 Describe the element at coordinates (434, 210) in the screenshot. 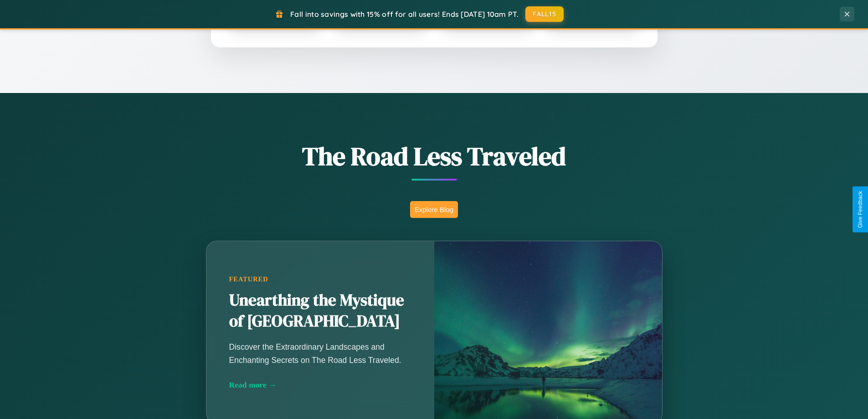

I see `button: Explore Blog` at that location.